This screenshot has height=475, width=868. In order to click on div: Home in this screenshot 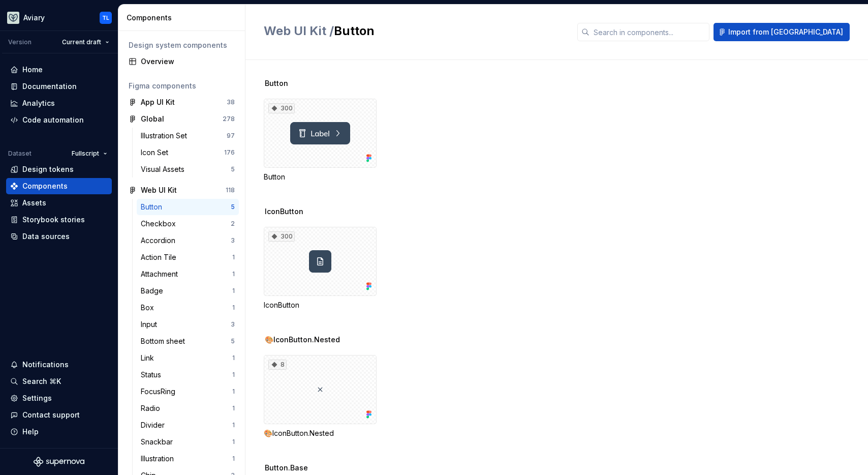, I will do `click(33, 69)`.